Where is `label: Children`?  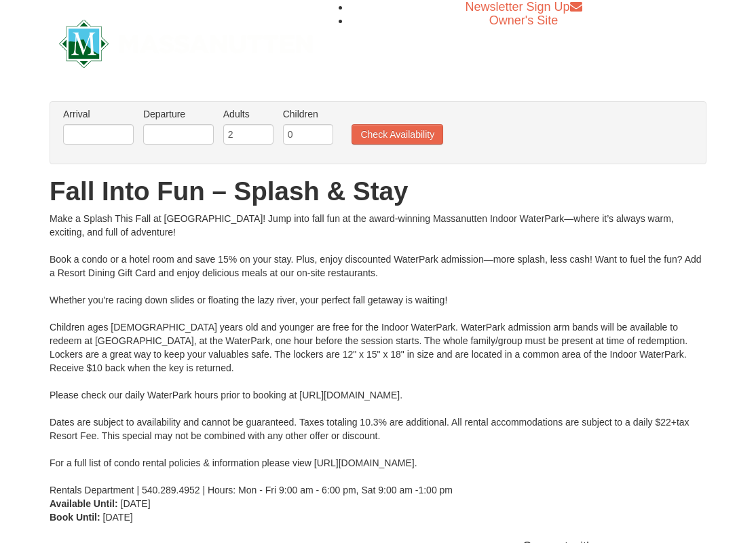 label: Children is located at coordinates (308, 114).